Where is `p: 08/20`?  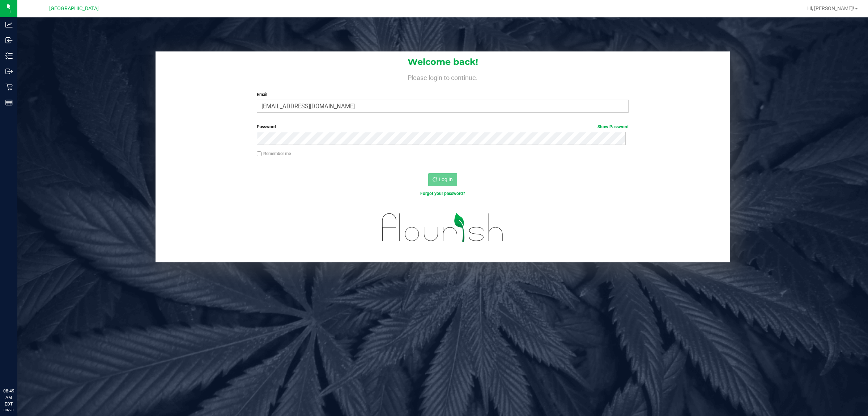
p: 08/20 is located at coordinates (9, 410).